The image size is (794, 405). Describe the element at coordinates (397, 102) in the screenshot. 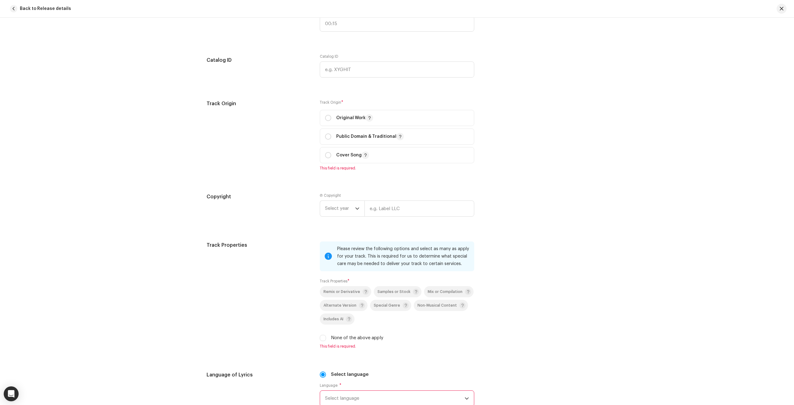

I see `label: Track Origin` at that location.